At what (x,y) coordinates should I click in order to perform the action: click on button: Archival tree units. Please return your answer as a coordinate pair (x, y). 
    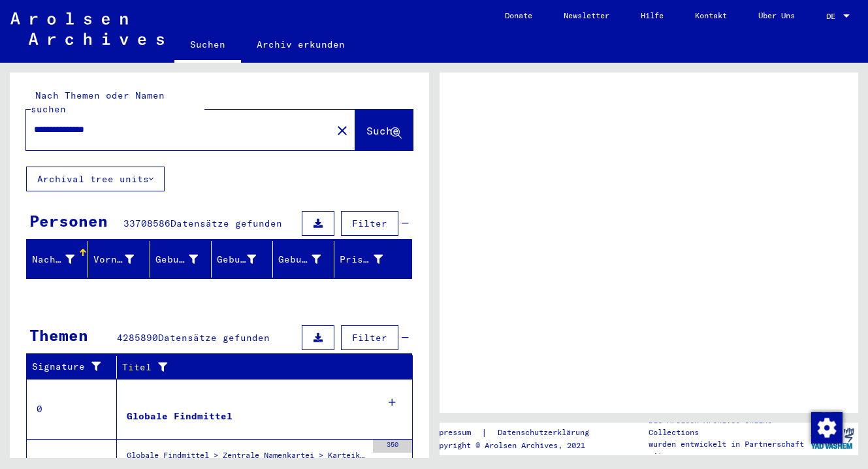
    Looking at the image, I should click on (95, 179).